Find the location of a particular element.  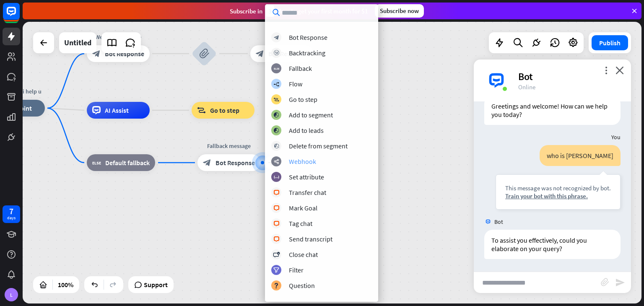

div: Greetings and welcome! How can we help you today? is located at coordinates (552, 110).